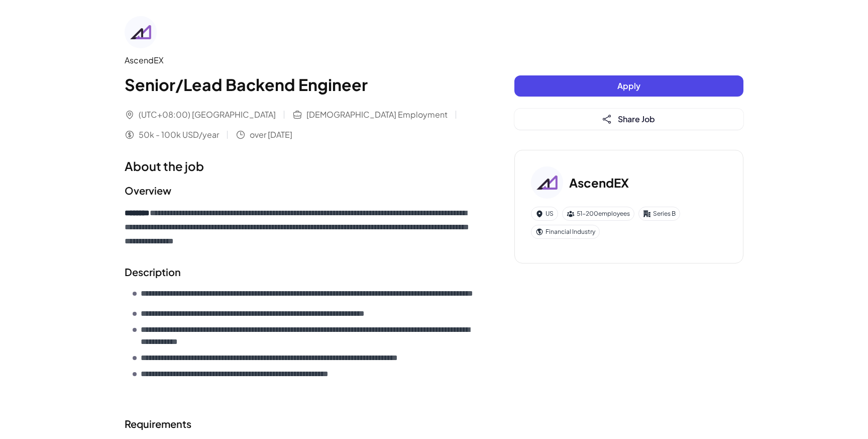  Describe the element at coordinates (599, 183) in the screenshot. I see `h3: AscendEX` at that location.